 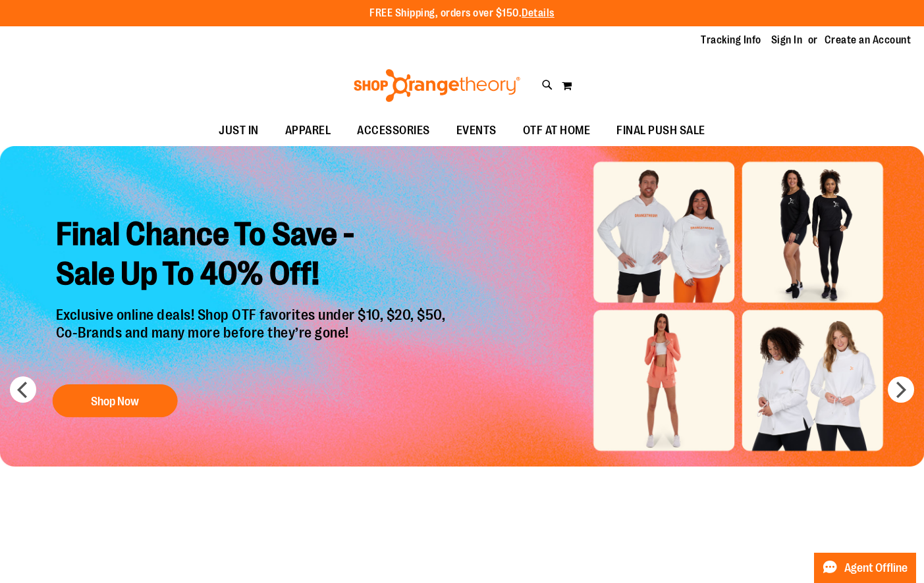 What do you see at coordinates (731, 40) in the screenshot?
I see `a: Tracking Info` at bounding box center [731, 40].